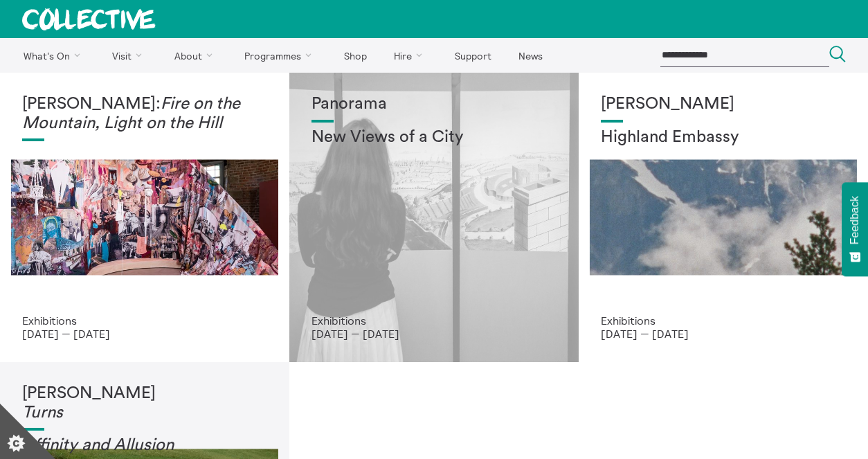 This screenshot has height=459, width=868. What do you see at coordinates (355, 56) in the screenshot?
I see `a: Shop` at bounding box center [355, 56].